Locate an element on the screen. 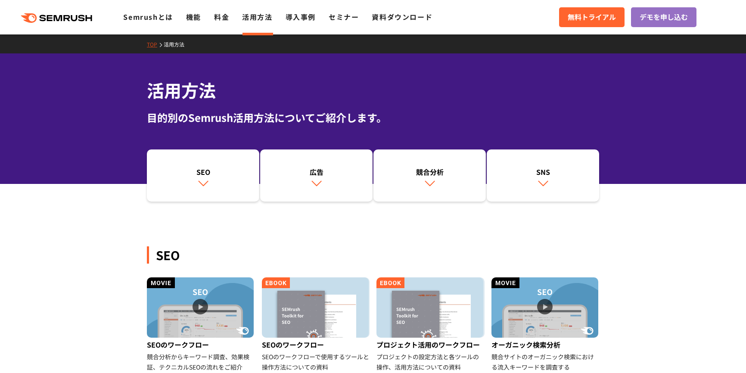  a: 競合分析 is located at coordinates (429, 176).